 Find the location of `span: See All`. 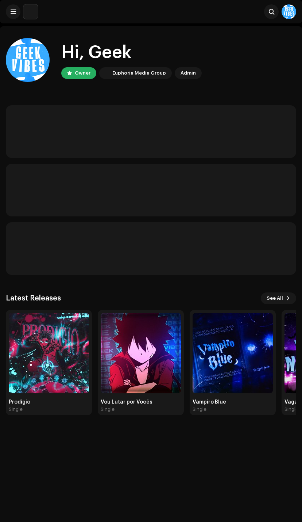

span: See All is located at coordinates (275, 298).